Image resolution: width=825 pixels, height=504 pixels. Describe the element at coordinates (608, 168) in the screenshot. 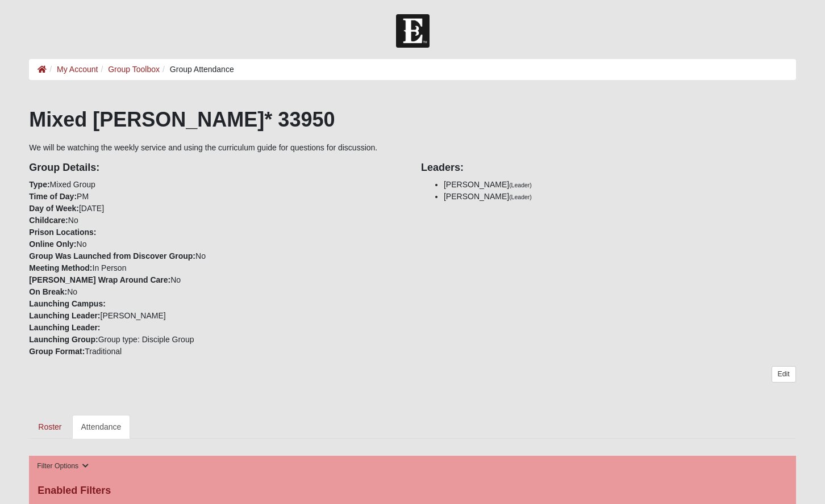

I see `h4: Leaders:` at that location.